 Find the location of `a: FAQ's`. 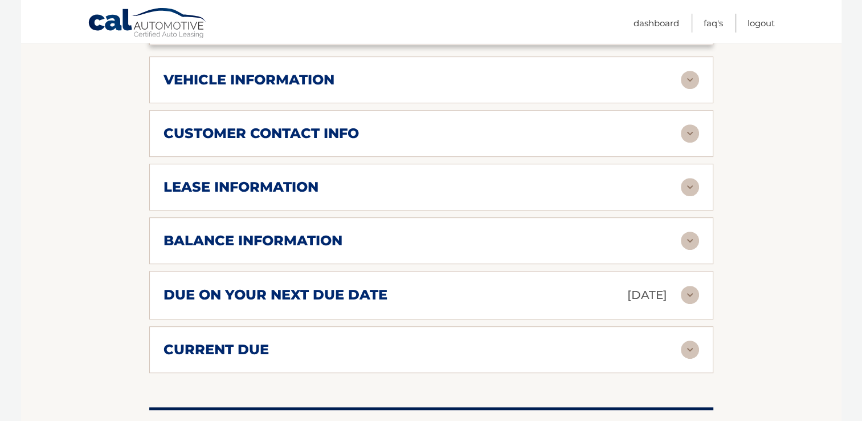

a: FAQ's is located at coordinates (714, 23).